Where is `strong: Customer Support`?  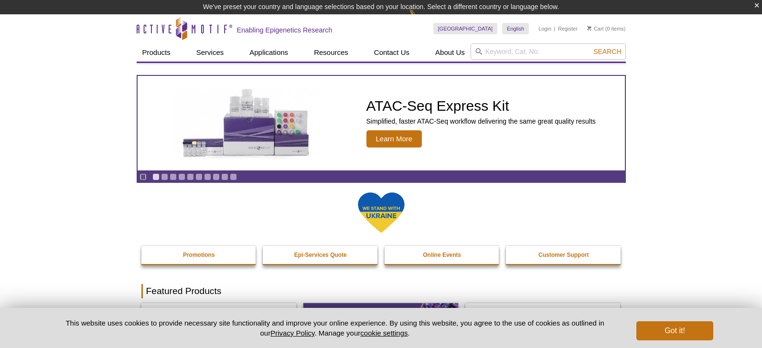 strong: Customer Support is located at coordinates (563, 255).